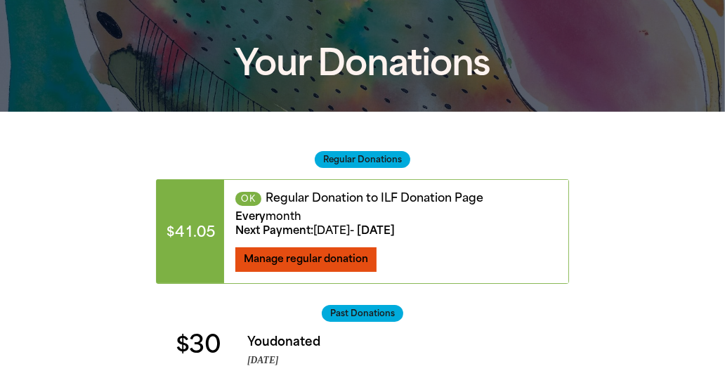  I want to click on span: OK, so click(248, 199).